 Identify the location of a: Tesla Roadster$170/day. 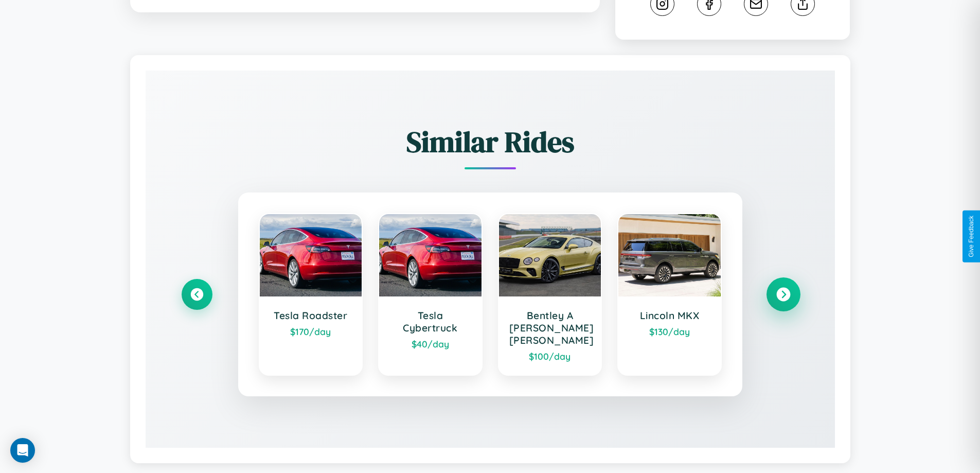
(311, 294).